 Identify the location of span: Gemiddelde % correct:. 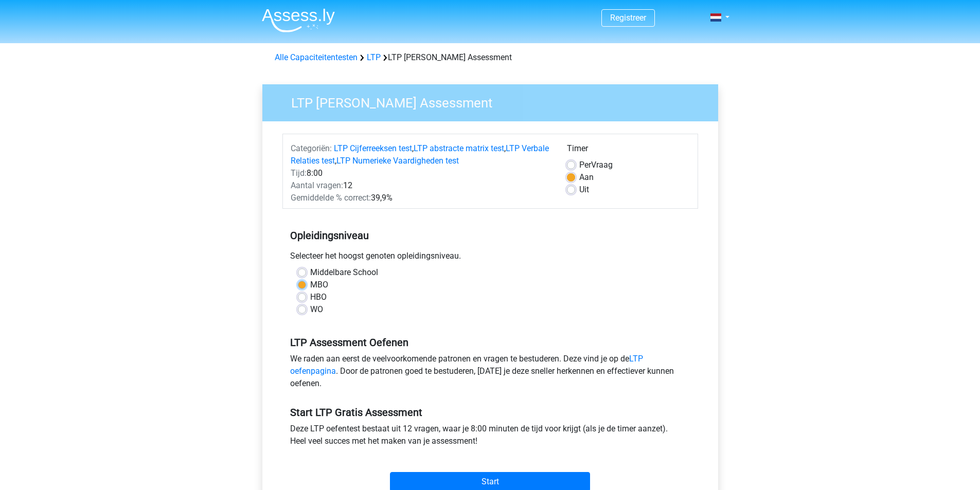
(331, 197).